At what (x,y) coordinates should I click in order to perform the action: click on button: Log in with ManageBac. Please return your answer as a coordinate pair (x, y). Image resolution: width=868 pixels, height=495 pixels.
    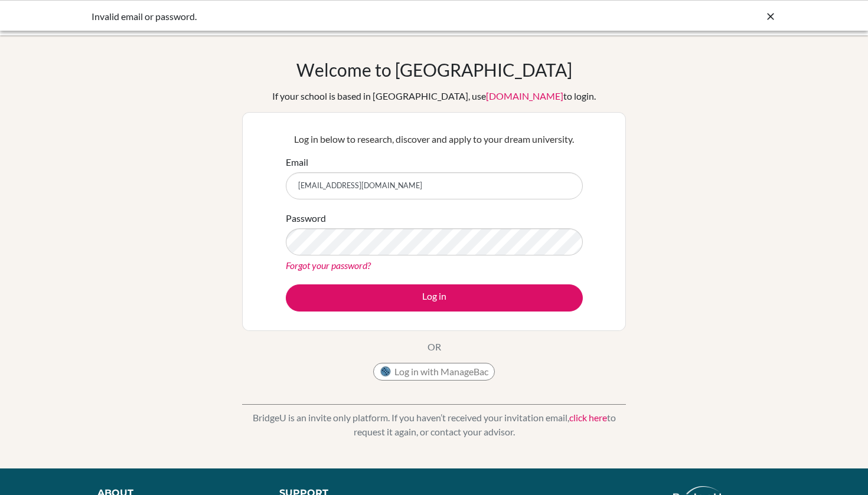
    Looking at the image, I should click on (434, 372).